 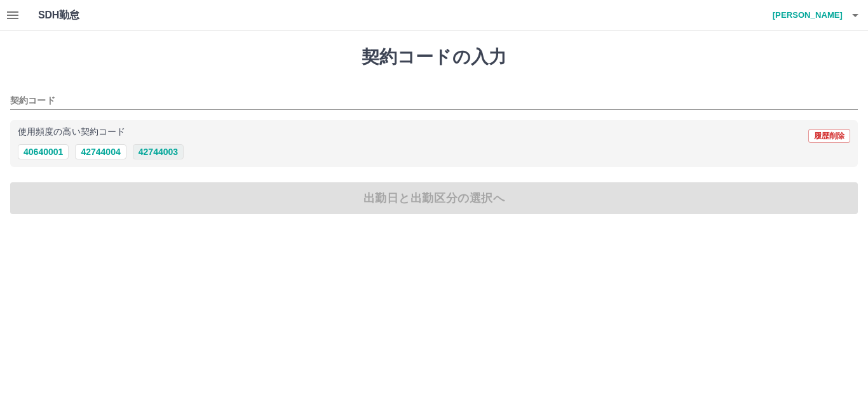 I want to click on p: 使用頻度の高い契約コード, so click(x=71, y=132).